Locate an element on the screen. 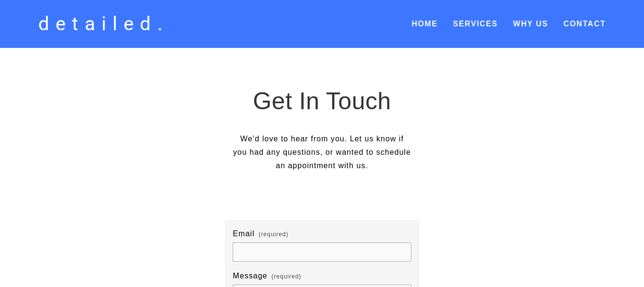  a: detailed. is located at coordinates (104, 24).